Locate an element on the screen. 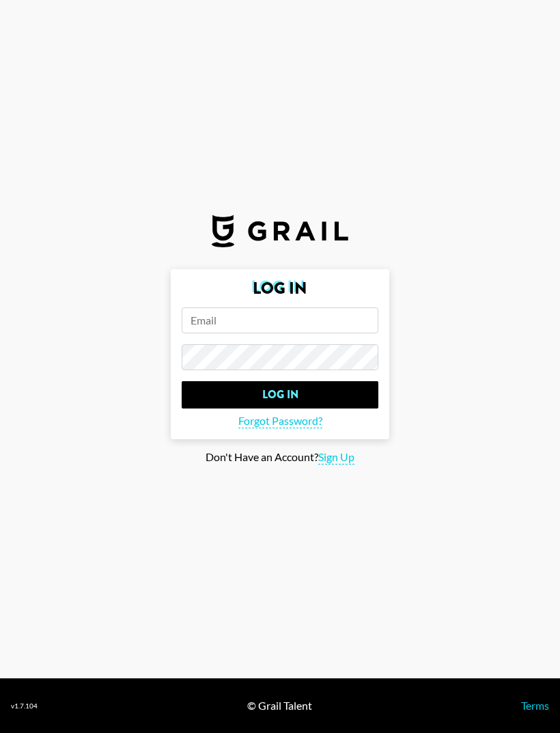 The height and width of the screenshot is (733, 560). div: © Grail Talent is located at coordinates (279, 705).